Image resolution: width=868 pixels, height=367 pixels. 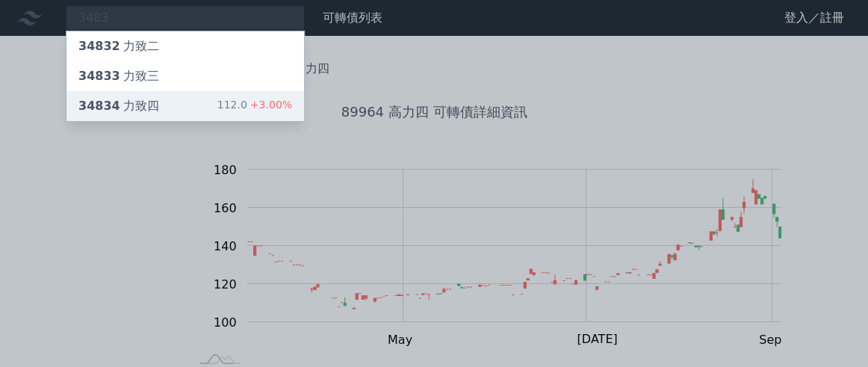 What do you see at coordinates (99, 106) in the screenshot?
I see `span: 34834` at bounding box center [99, 106].